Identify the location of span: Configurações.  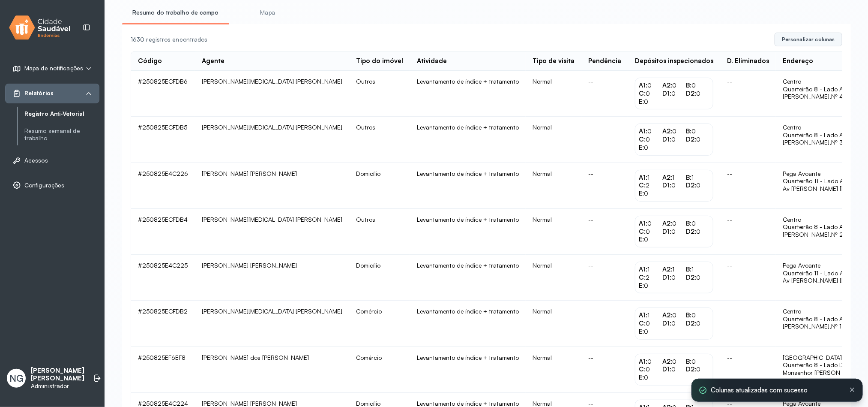
(44, 185).